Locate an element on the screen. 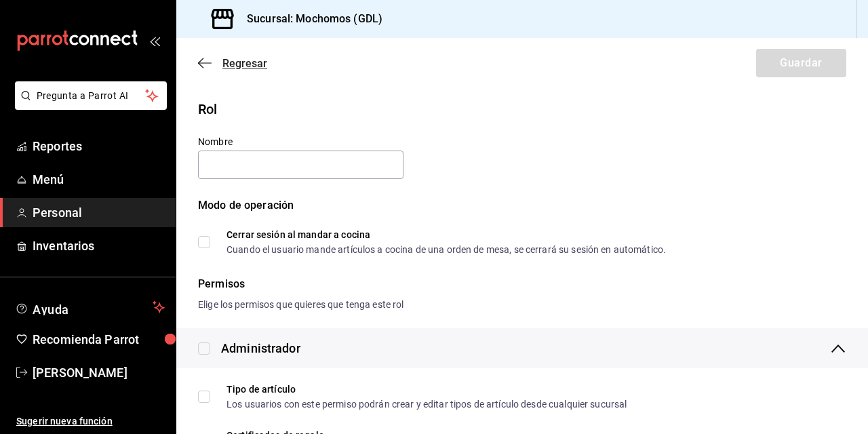  font: Menú is located at coordinates (49, 179).